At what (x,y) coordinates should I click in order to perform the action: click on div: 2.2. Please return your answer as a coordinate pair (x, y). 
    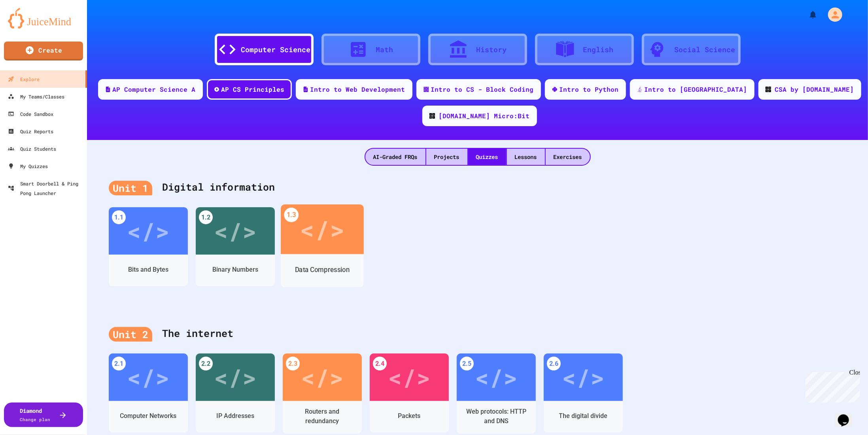
    Looking at the image, I should click on (206, 363).